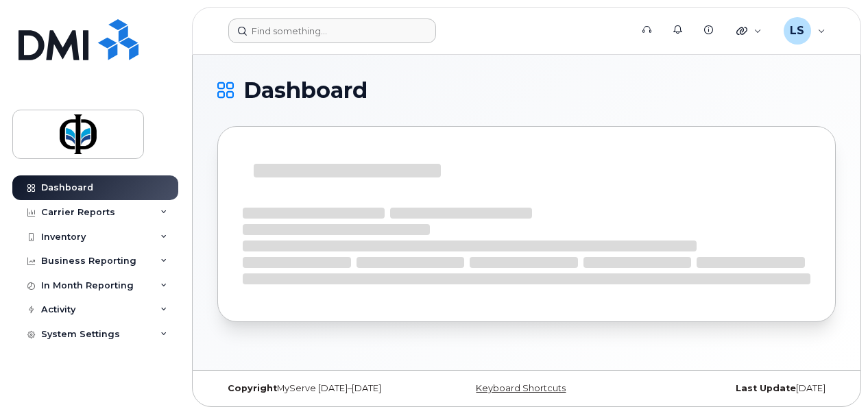 The height and width of the screenshot is (407, 868). Describe the element at coordinates (766, 388) in the screenshot. I see `strong: Last Update` at that location.